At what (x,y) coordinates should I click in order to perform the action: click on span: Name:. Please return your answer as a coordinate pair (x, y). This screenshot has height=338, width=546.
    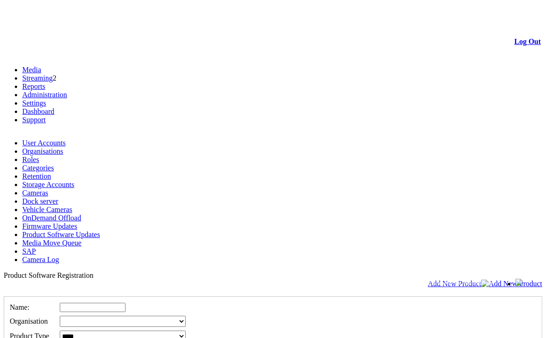
    Looking at the image, I should click on (19, 307).